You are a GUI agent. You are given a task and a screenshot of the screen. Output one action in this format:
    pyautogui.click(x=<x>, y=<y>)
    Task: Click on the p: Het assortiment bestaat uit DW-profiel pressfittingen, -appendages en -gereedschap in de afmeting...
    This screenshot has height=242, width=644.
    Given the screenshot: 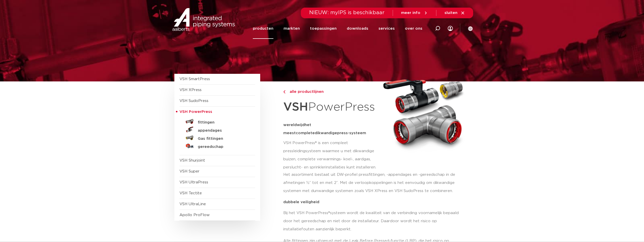 What is the action you would take?
    pyautogui.click(x=375, y=183)
    